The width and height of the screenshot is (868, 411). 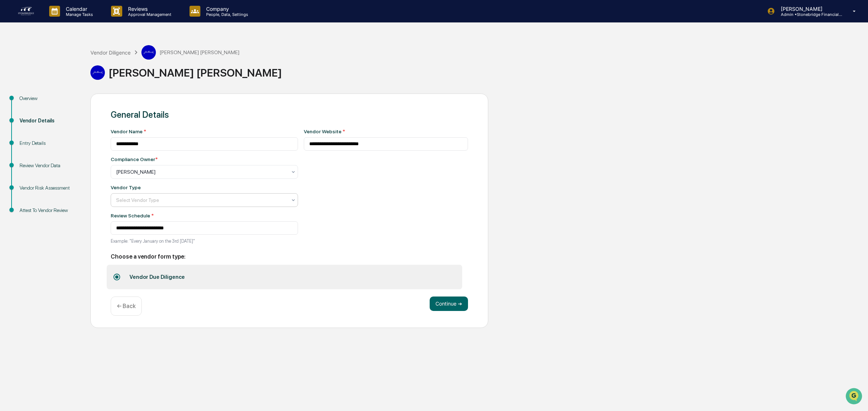 What do you see at coordinates (157, 277) in the screenshot?
I see `div: Vendor Due Diligence` at bounding box center [157, 277].